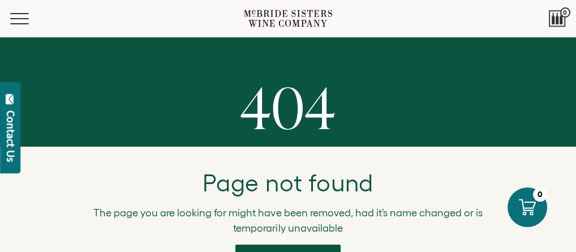 This screenshot has height=252, width=576. What do you see at coordinates (11, 136) in the screenshot?
I see `div: Contact Us` at bounding box center [11, 136].